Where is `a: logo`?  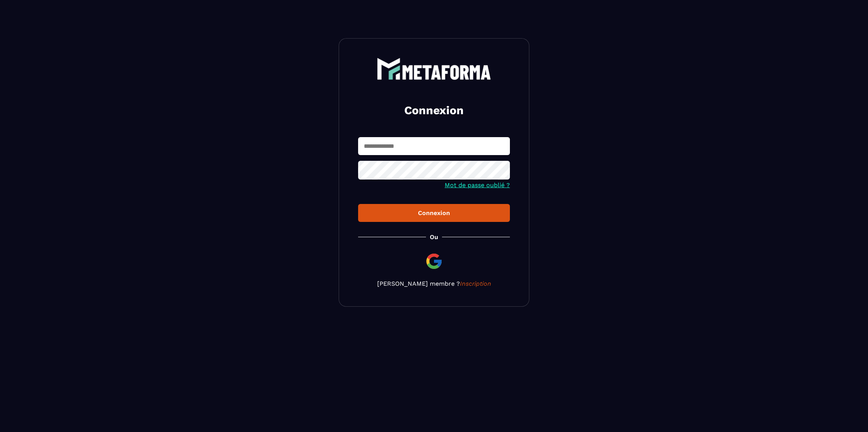 a: logo is located at coordinates (434, 69).